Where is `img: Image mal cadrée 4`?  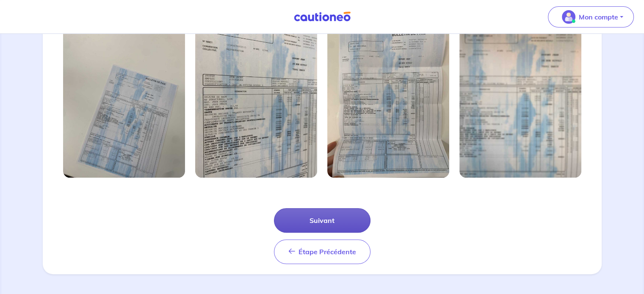
img: Image mal cadrée 4 is located at coordinates (520, 97).